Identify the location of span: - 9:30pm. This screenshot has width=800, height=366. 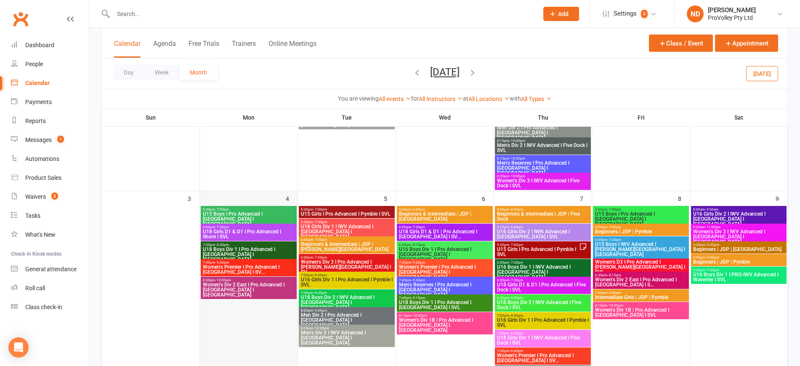
(418, 262).